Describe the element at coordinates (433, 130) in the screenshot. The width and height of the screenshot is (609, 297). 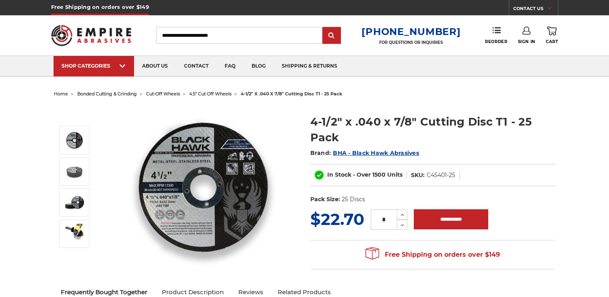
I see `h1: 4-1/2" x .040 x 7/8" Cutting Disc T1 - 25 Pack` at that location.